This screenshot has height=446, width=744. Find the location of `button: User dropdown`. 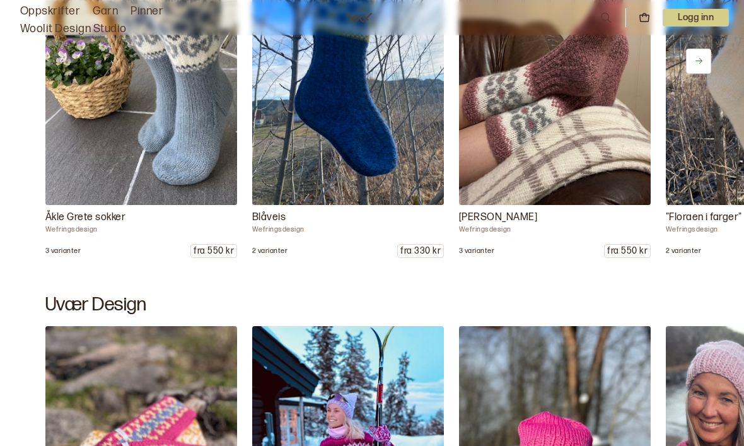

button: User dropdown is located at coordinates (696, 18).